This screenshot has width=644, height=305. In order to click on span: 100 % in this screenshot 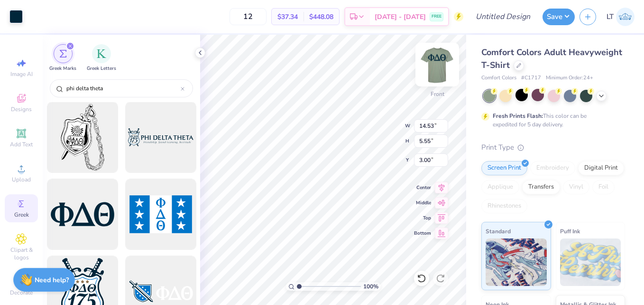, I will do `click(371, 286)`.